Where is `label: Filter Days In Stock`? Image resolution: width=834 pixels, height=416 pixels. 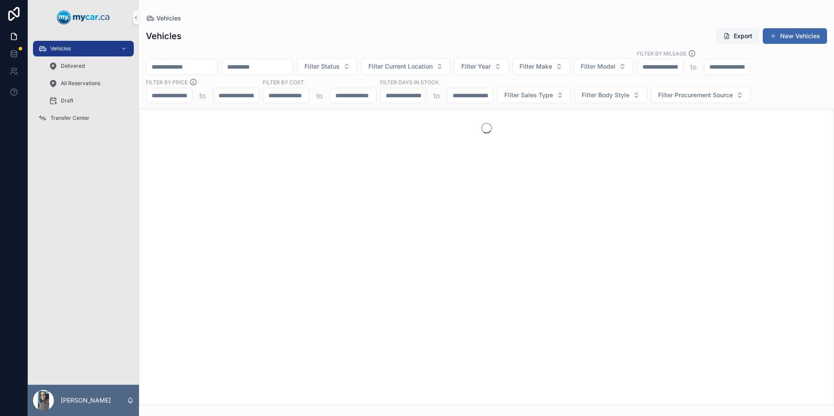
label: Filter Days In Stock is located at coordinates (409, 82).